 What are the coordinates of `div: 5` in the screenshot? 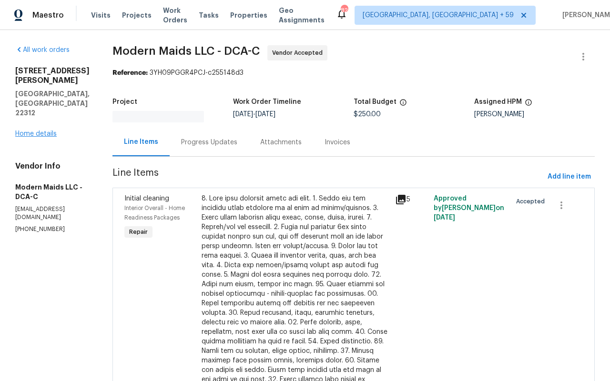 It's located at (411, 200).